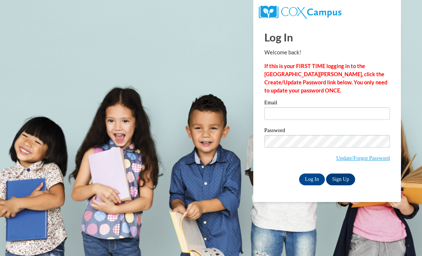  What do you see at coordinates (363, 158) in the screenshot?
I see `a: Update/Forgot Password` at bounding box center [363, 158].